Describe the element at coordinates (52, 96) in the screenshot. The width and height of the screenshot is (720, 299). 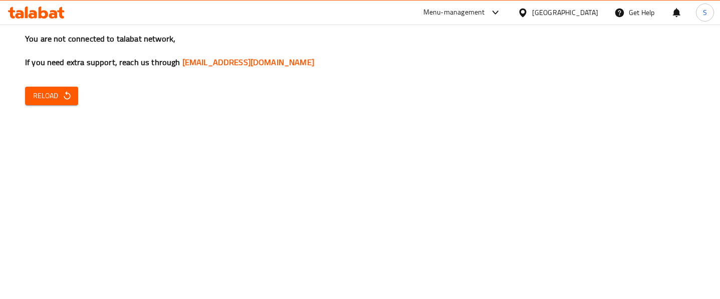
I see `span: Reload` at that location.